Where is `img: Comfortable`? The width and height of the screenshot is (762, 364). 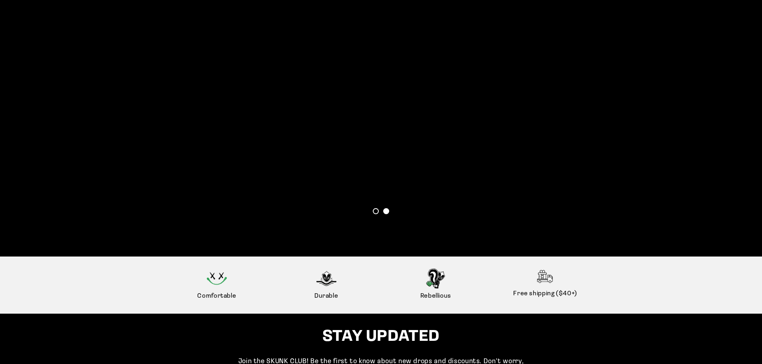 img: Comfortable is located at coordinates (217, 279).